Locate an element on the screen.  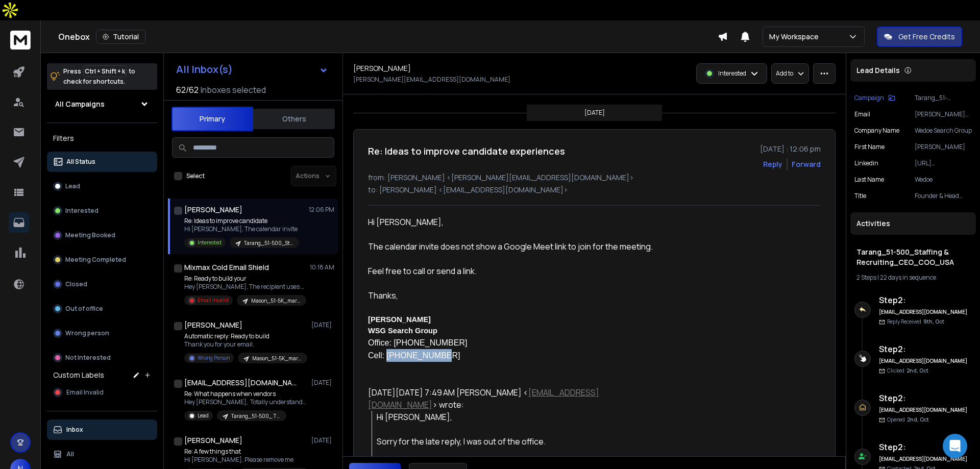
p: Last Name is located at coordinates (869, 179).